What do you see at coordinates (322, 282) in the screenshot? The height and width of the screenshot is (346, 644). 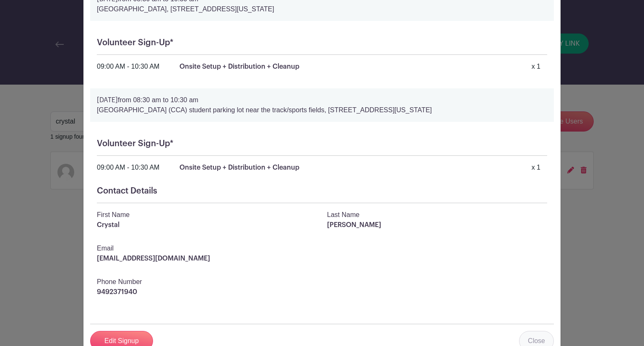 I see `p: Phone Number` at bounding box center [322, 282].